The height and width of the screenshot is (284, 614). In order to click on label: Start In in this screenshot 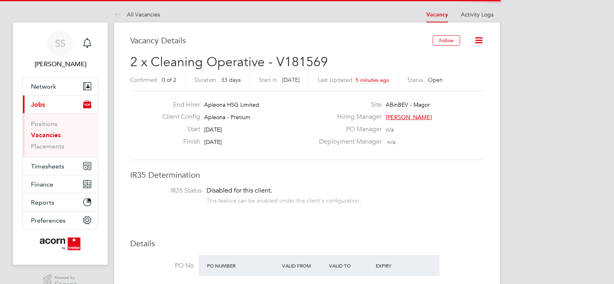, I will do `click(268, 80)`.